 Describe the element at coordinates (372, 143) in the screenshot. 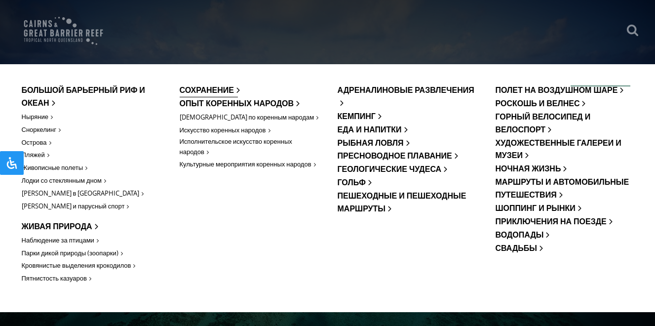

I see `a: Рыбная ловля` at that location.